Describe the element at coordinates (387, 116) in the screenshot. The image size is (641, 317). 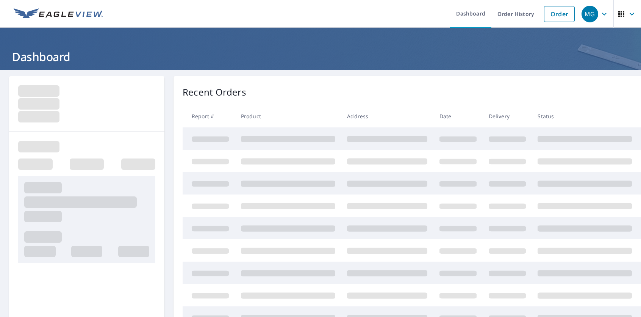
I see `th: Address` at that location.